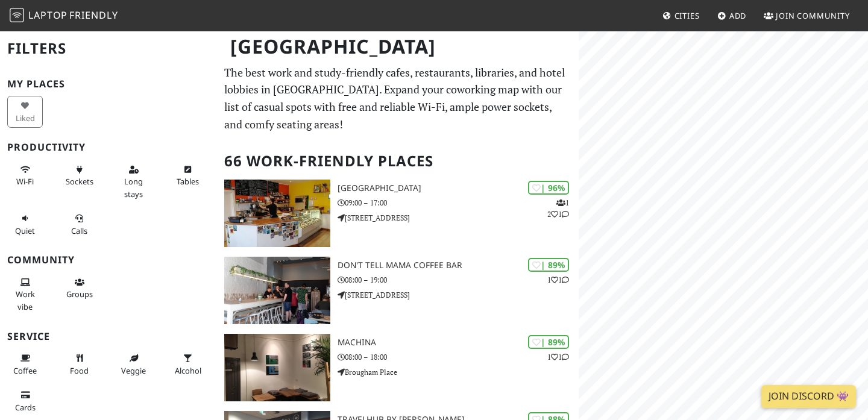 This screenshot has height=420, width=868. What do you see at coordinates (64, 15) in the screenshot?
I see `a: LaptopFriendly LaptopFriendly` at bounding box center [64, 15].